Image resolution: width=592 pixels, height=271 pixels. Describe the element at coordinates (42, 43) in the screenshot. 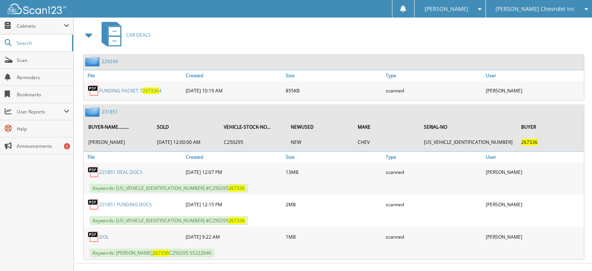

I see `span: Search` at that location.